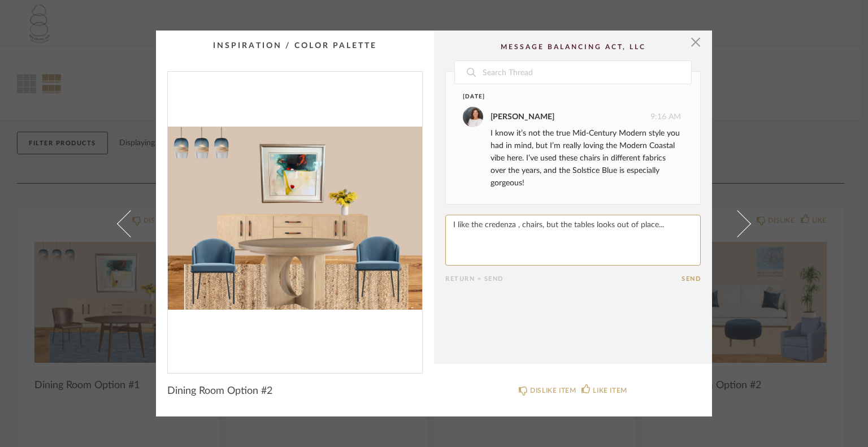 The width and height of the screenshot is (868, 447). What do you see at coordinates (696, 42) in the screenshot?
I see `button: Close` at bounding box center [696, 42].